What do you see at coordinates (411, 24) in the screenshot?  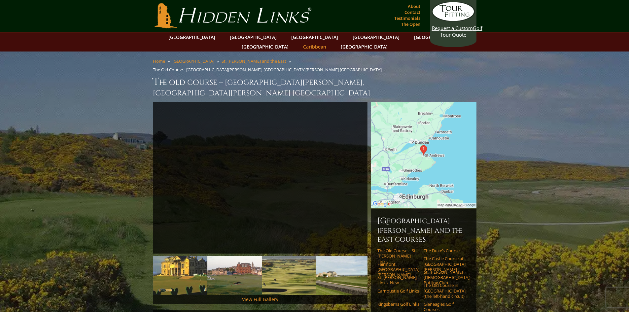 I see `a: The Open` at bounding box center [411, 24].